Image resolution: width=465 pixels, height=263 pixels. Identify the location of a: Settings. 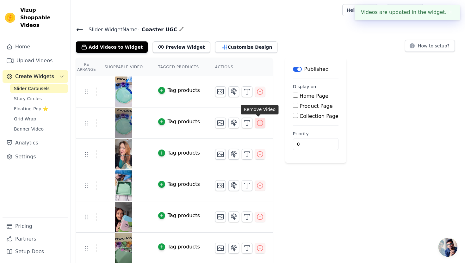
(35, 157).